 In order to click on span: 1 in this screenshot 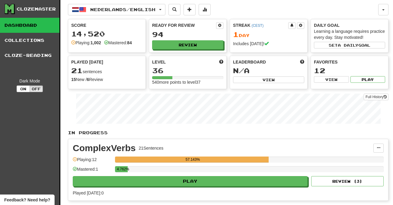, I will do `click(236, 34)`.